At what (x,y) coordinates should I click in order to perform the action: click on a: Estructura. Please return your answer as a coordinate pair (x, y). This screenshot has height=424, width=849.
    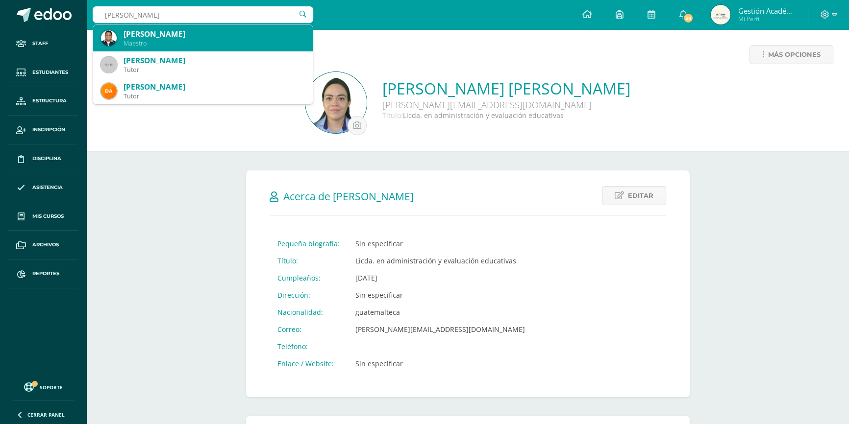
    Looking at the image, I should click on (43, 101).